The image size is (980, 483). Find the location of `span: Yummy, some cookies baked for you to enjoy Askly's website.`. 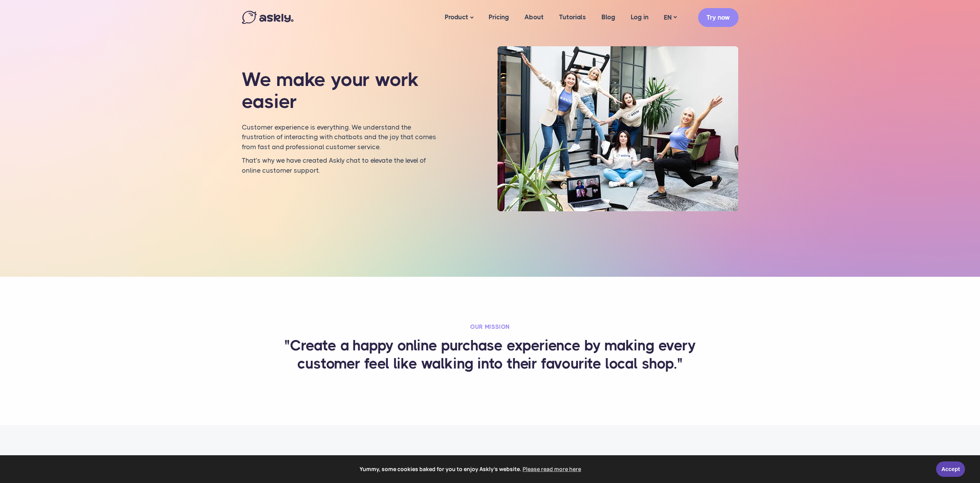

span: Yummy, some cookies baked for you to enjoy Askly's website. is located at coordinates (471, 469).